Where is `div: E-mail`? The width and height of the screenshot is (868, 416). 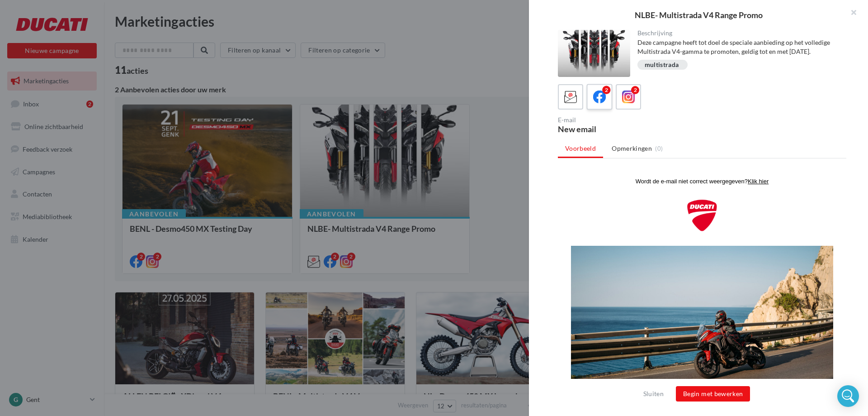 div: E-mail is located at coordinates (628, 120).